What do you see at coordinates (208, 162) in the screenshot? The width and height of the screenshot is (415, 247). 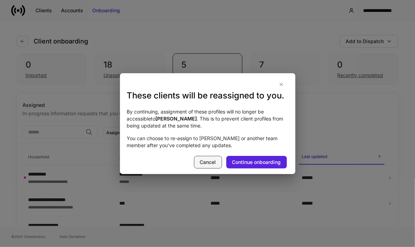 I see `button: Cancel` at bounding box center [208, 162].